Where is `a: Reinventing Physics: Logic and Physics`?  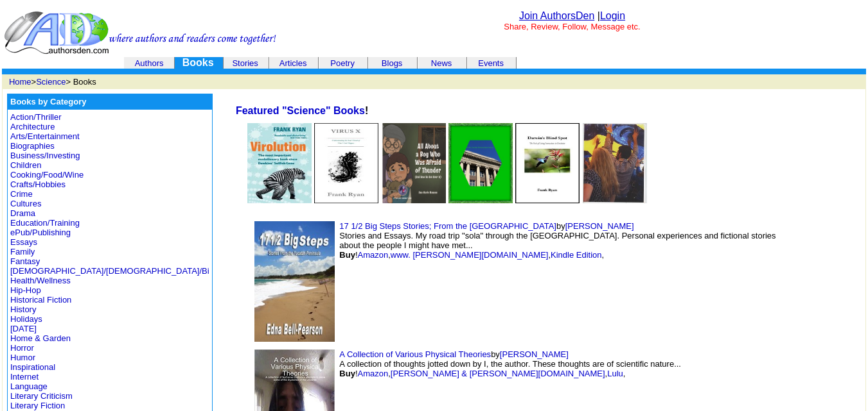
a: Reinventing Physics: Logic and Physics is located at coordinates (480, 199).